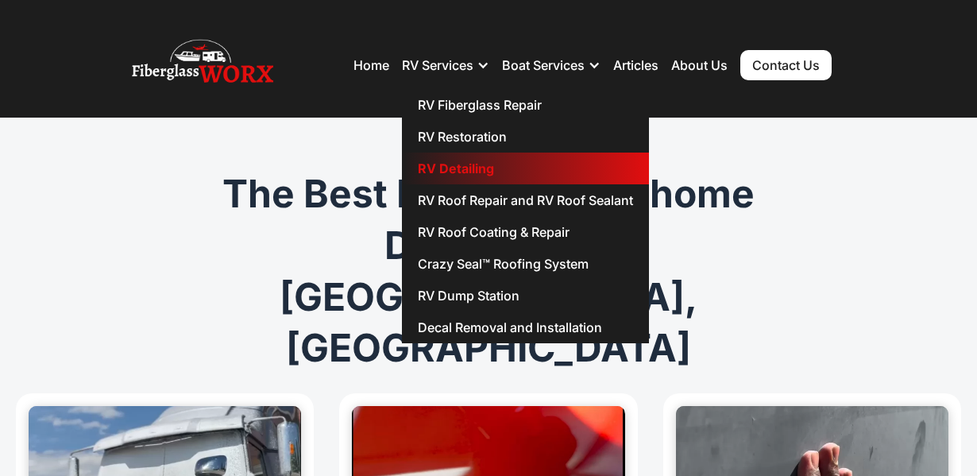  Describe the element at coordinates (525, 137) in the screenshot. I see `a: RV Restoration` at that location.